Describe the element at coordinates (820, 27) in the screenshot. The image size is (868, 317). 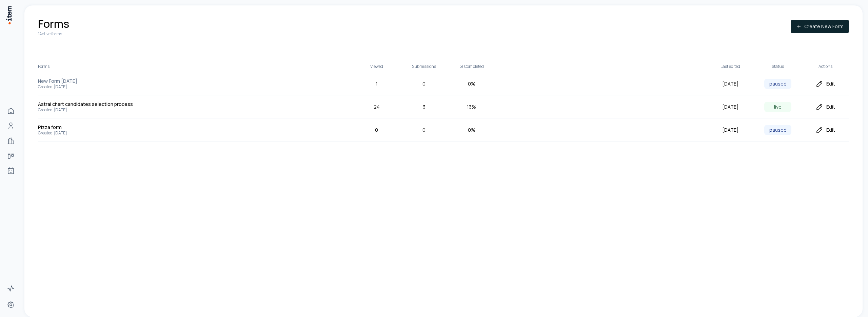
I see `button: Create New Form` at that location.